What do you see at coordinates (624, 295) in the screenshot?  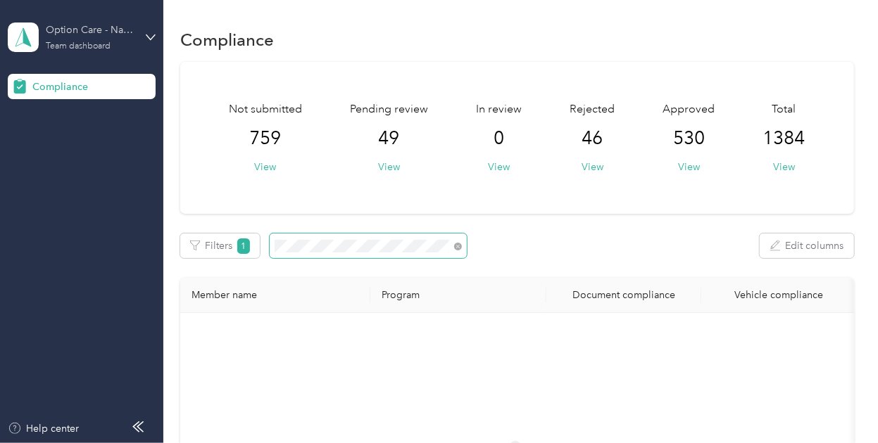 I see `div: Document compliance` at bounding box center [624, 295].